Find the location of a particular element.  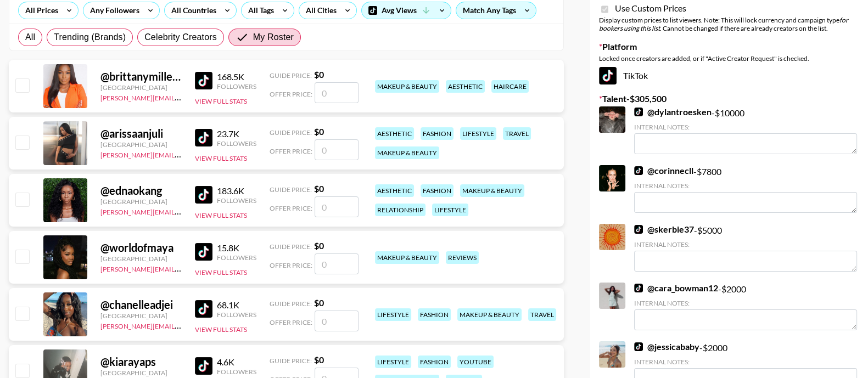

div: @ brittanymiller344 is located at coordinates (141, 76).